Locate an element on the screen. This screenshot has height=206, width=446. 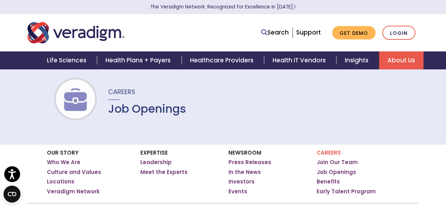
a: Login is located at coordinates (398, 33).